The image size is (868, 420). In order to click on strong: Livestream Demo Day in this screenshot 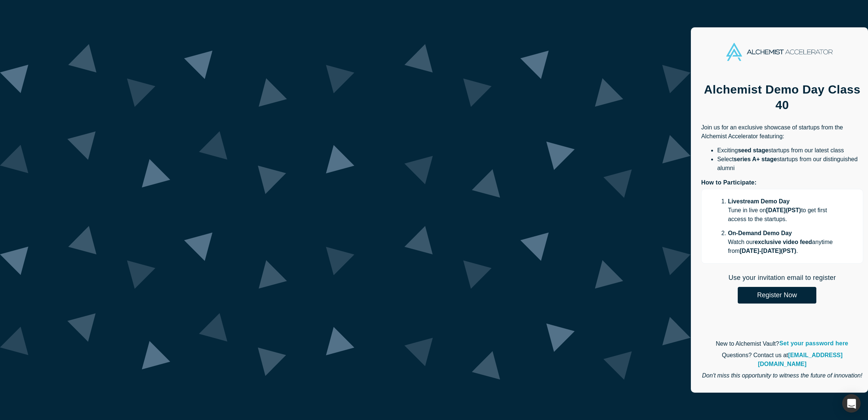, I will do `click(759, 201)`.